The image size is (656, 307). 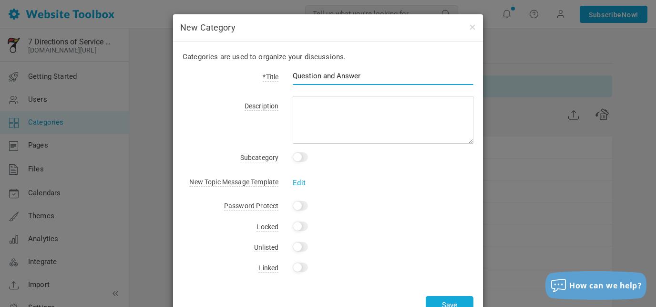 I want to click on span: Linked, so click(x=269, y=268).